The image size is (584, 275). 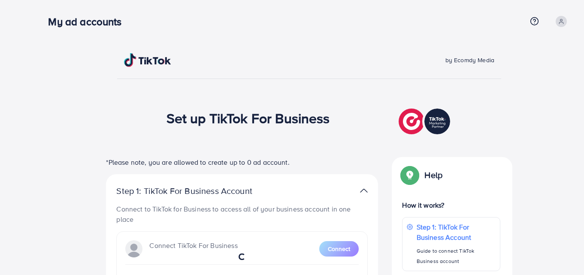 What do you see at coordinates (433, 175) in the screenshot?
I see `p: Help` at bounding box center [433, 175].